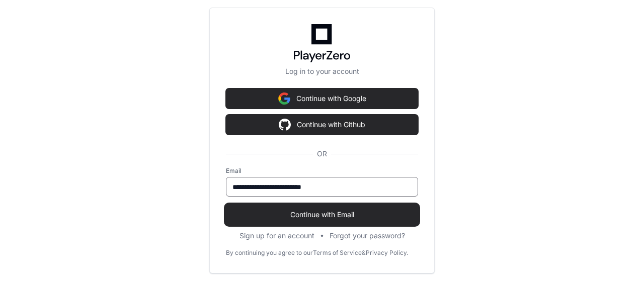 Image resolution: width=644 pixels, height=281 pixels. What do you see at coordinates (367, 236) in the screenshot?
I see `button: Forgot your password?` at bounding box center [367, 236].